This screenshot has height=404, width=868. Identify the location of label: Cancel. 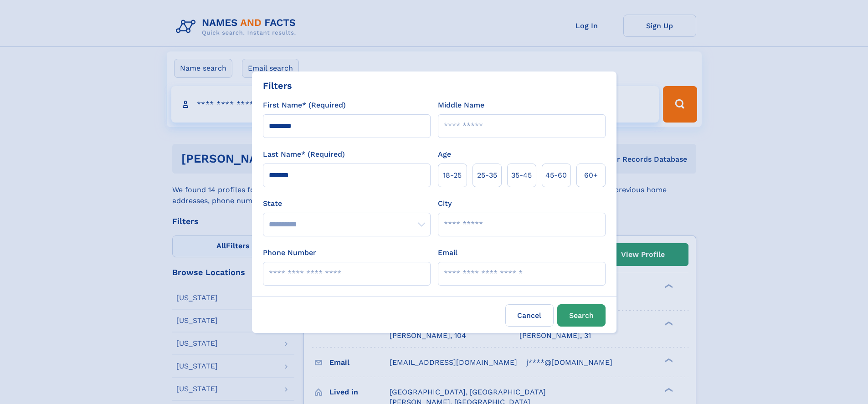
(529, 315).